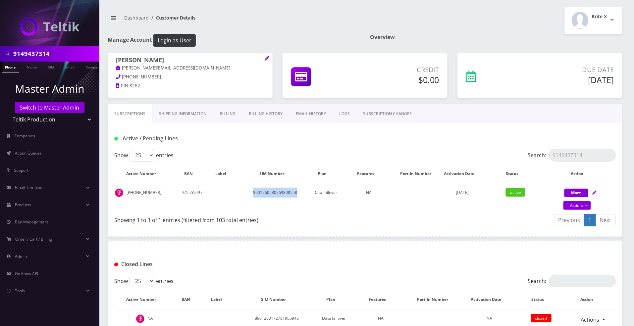 Image resolution: width=634 pixels, height=326 pixels. What do you see at coordinates (192, 197) in the screenshot?
I see `td: 975555097` at bounding box center [192, 197].